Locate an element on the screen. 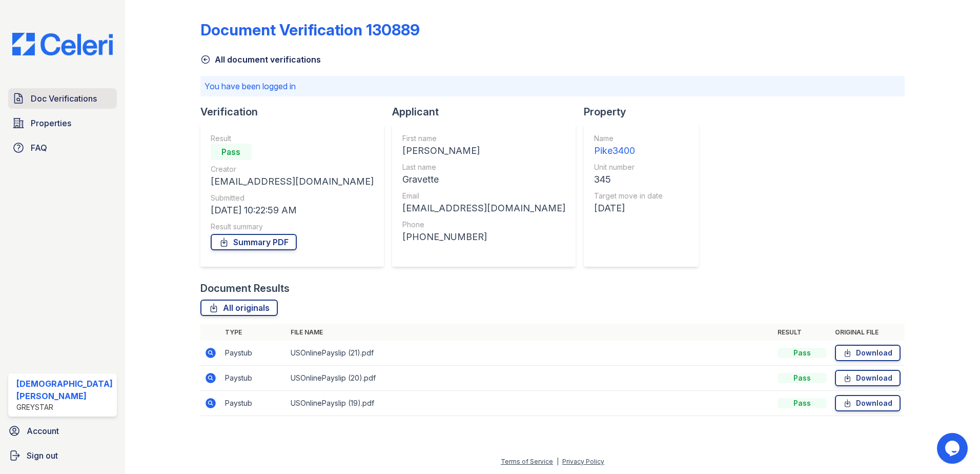 This screenshot has height=474, width=980. div: Unit number is located at coordinates (629, 167).